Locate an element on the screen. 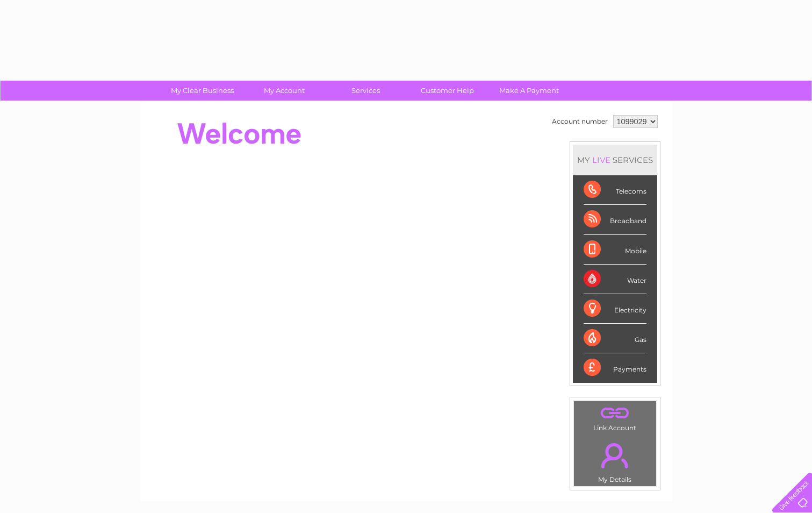  div: Water is located at coordinates (615, 279).